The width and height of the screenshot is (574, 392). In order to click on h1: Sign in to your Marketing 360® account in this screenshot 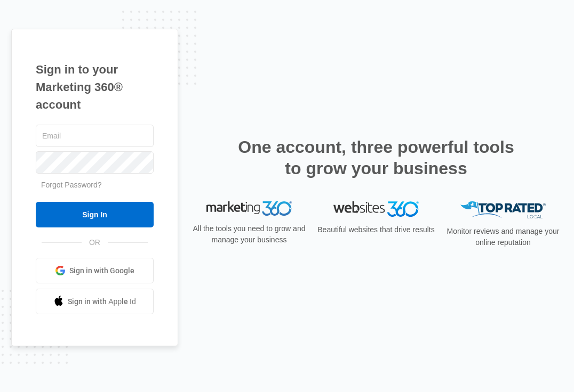, I will do `click(94, 86)`.